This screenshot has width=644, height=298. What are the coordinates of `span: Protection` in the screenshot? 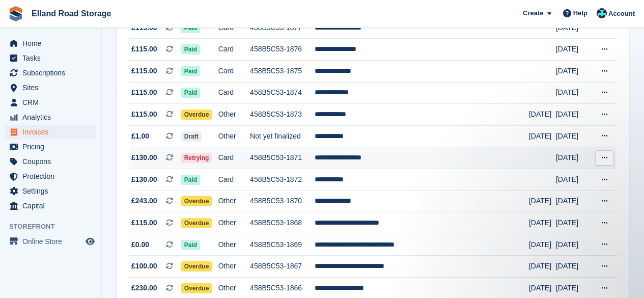 It's located at (52, 176).